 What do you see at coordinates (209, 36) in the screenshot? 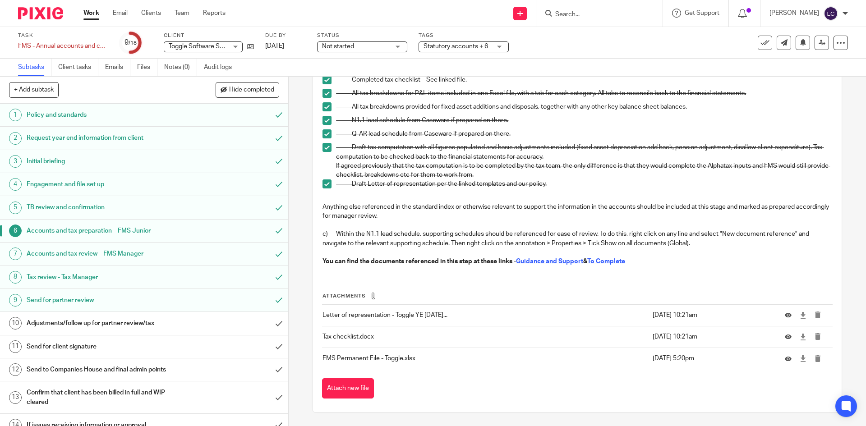
I see `label: Client` at bounding box center [209, 36].